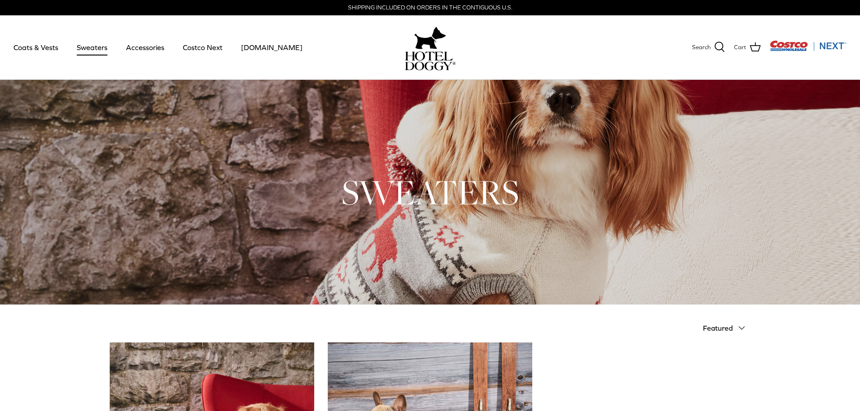  What do you see at coordinates (92, 47) in the screenshot?
I see `a: Sweaters` at bounding box center [92, 47].